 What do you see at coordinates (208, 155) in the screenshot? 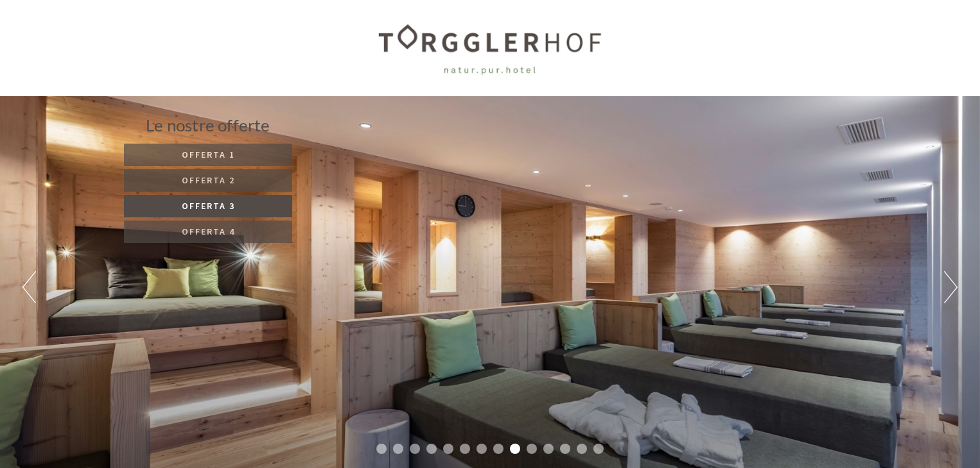
I see `span: Offerta 1` at bounding box center [208, 155].